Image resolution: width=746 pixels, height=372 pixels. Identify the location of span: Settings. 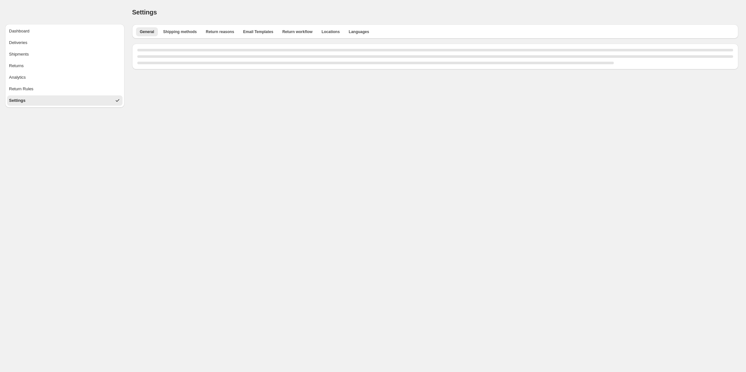
(144, 12).